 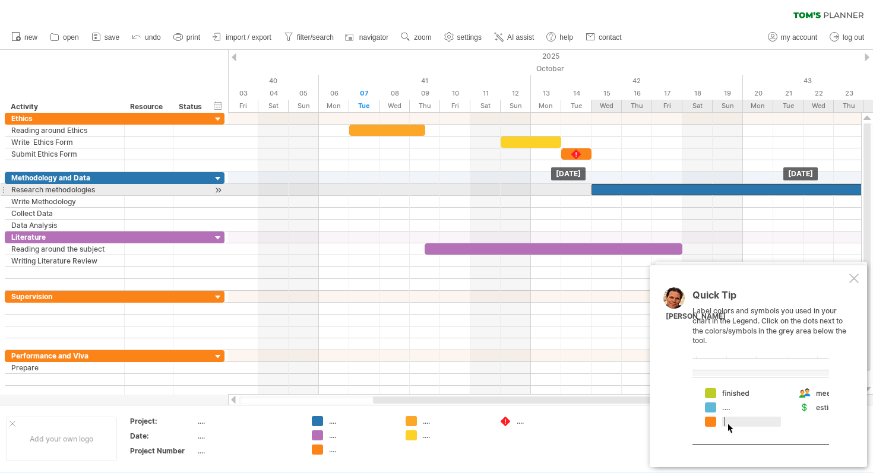 What do you see at coordinates (604, 37) in the screenshot?
I see `a: contact` at bounding box center [604, 37].